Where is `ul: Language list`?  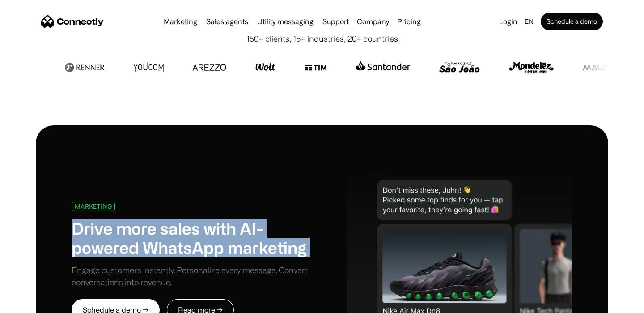
ul: Language list is located at coordinates (36, 304).